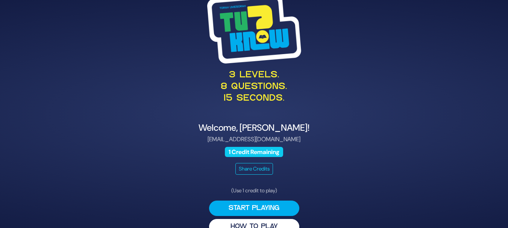 The image size is (508, 228). I want to click on p: (Use 1 credit to play), so click(254, 191).